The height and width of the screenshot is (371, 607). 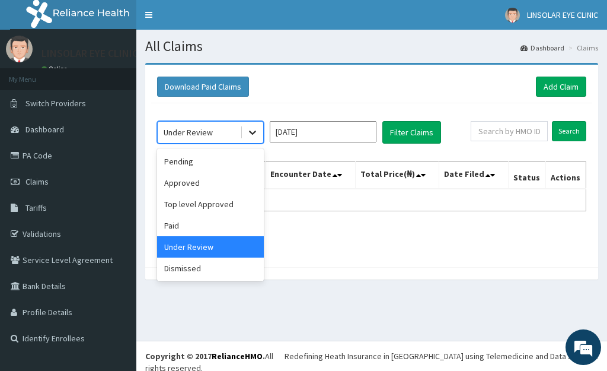 What do you see at coordinates (211, 268) in the screenshot?
I see `div: Dismissed` at bounding box center [211, 268].